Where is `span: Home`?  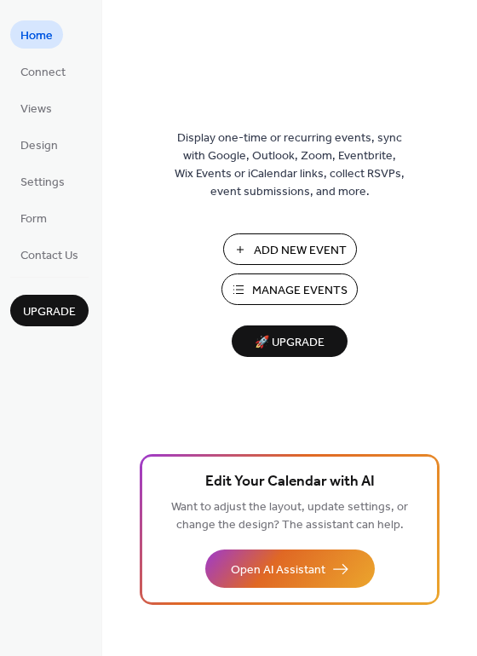
span: Home is located at coordinates (37, 36).